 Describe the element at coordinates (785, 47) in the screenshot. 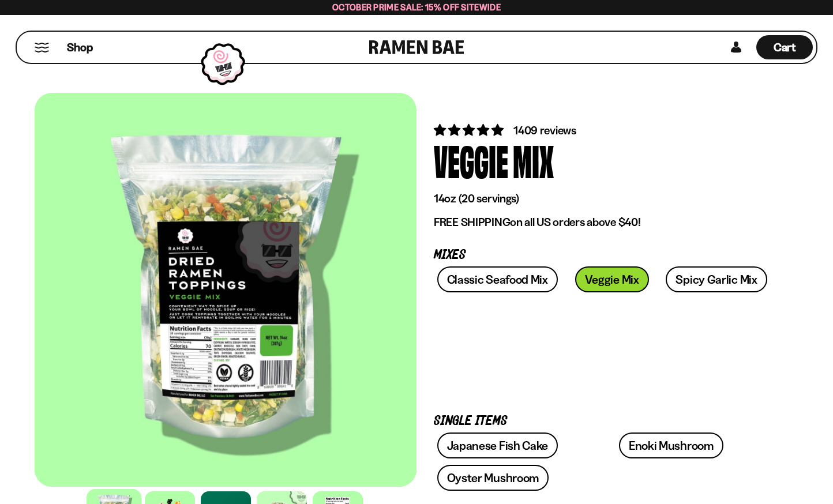

I see `span: Cart` at that location.